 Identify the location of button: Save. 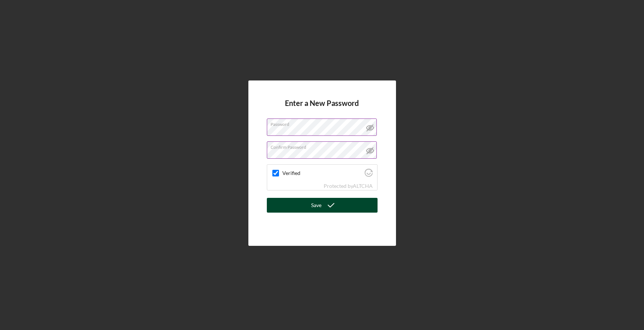
(322, 205).